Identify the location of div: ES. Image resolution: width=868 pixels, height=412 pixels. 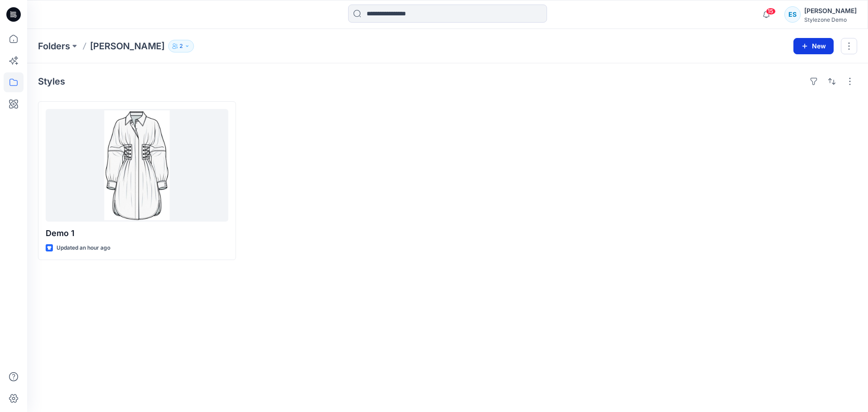
(793, 14).